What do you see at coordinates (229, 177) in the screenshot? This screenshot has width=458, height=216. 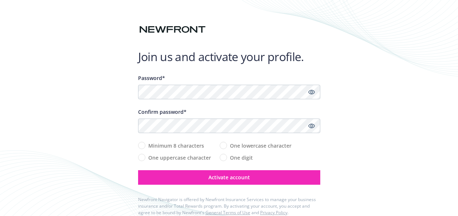 I see `span: Activate account` at bounding box center [229, 177].